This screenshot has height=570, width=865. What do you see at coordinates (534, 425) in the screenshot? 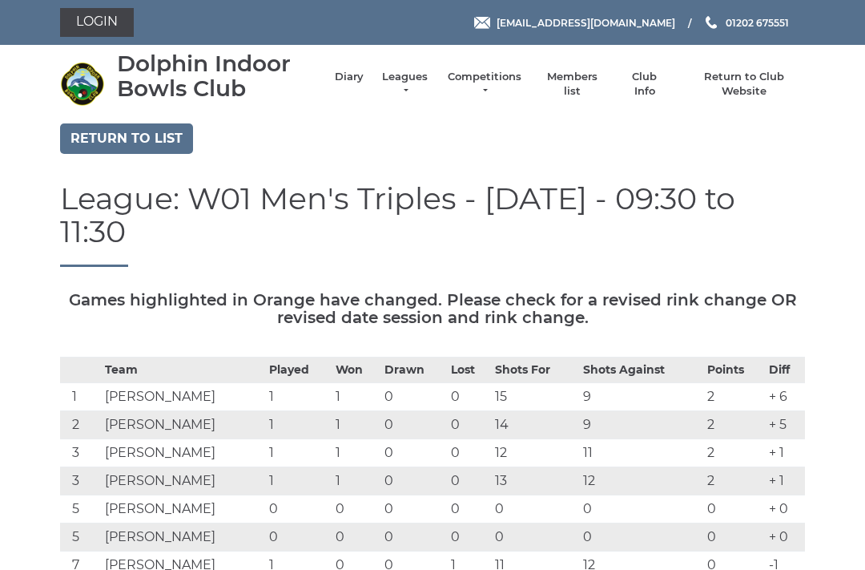
I see `td: 14` at bounding box center [534, 425].